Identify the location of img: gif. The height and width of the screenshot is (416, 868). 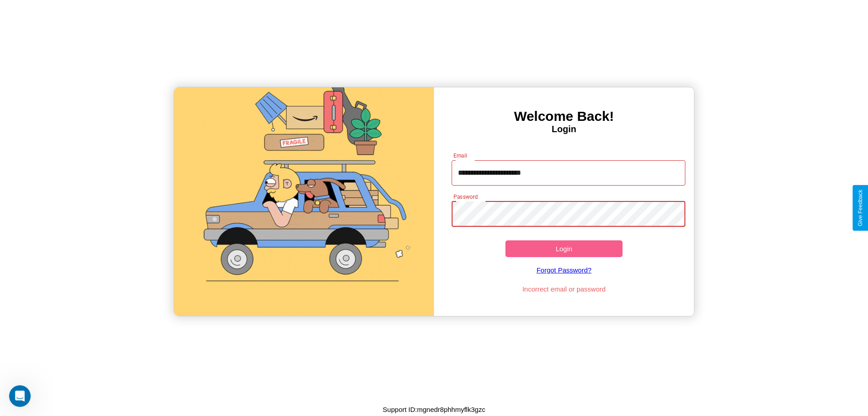
(304, 202).